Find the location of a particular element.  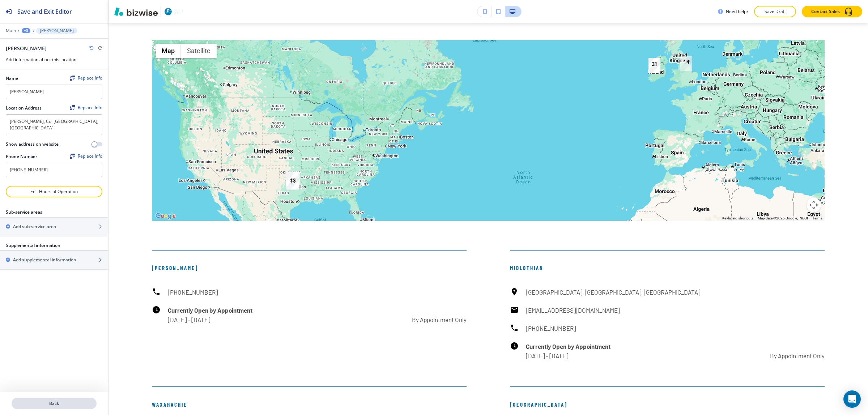

p: Contact Sales is located at coordinates (825, 12).